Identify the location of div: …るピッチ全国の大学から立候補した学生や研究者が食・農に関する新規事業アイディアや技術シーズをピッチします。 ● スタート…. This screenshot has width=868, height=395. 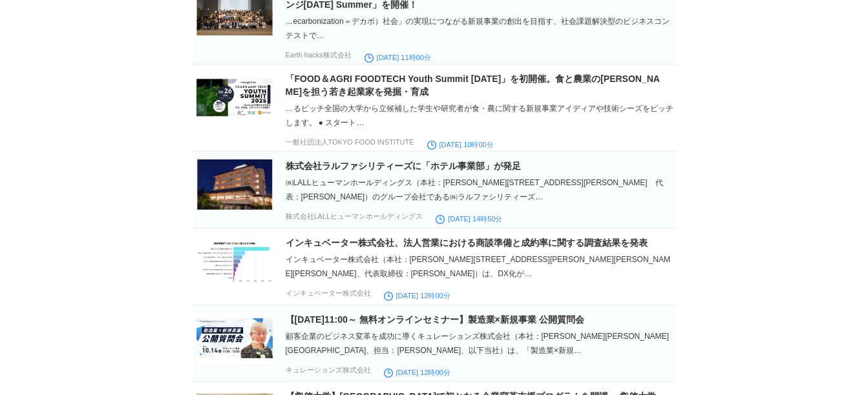
(480, 116).